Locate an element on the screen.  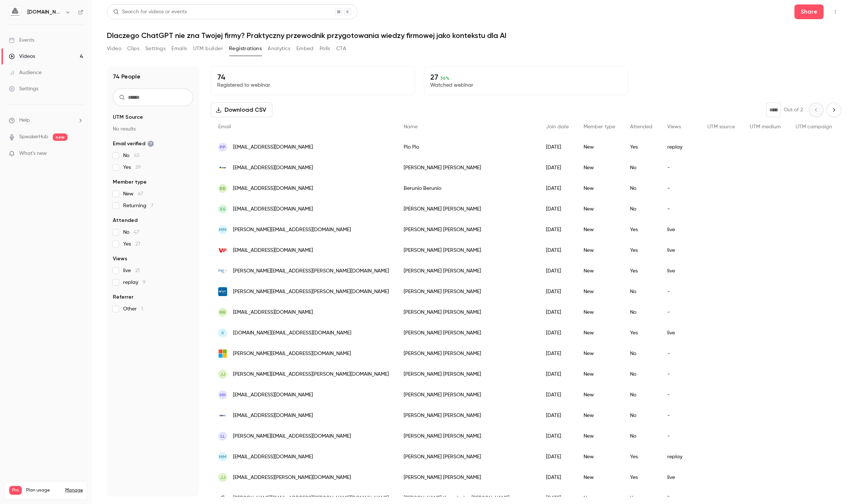
img: interia.eu is located at coordinates (222, 416).